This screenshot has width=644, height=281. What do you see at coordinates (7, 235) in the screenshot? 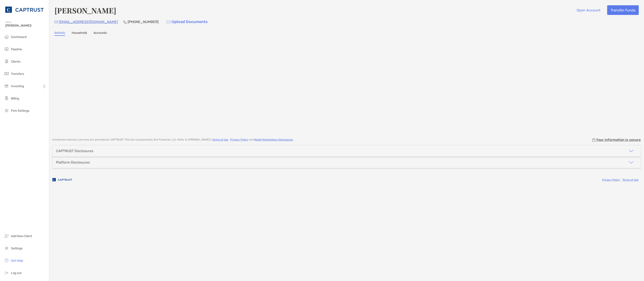
I see `img: add_new_client icon` at bounding box center [7, 235].